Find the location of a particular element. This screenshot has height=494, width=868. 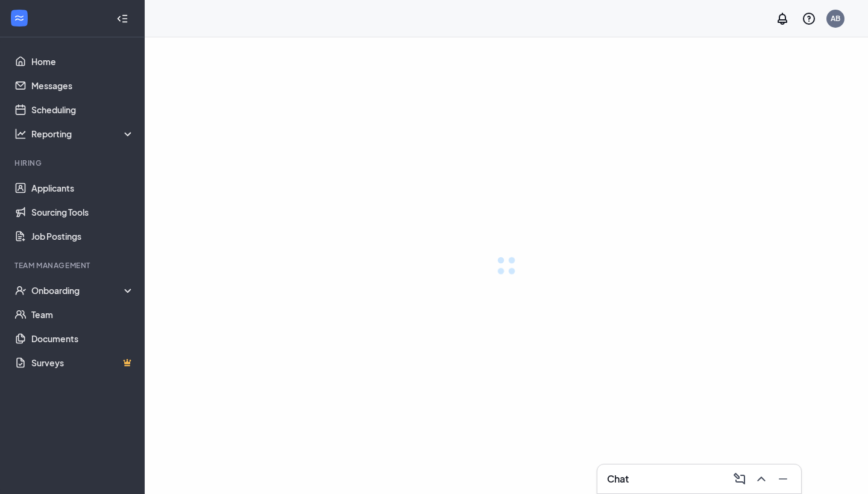

a: Applicants is located at coordinates (83, 188).